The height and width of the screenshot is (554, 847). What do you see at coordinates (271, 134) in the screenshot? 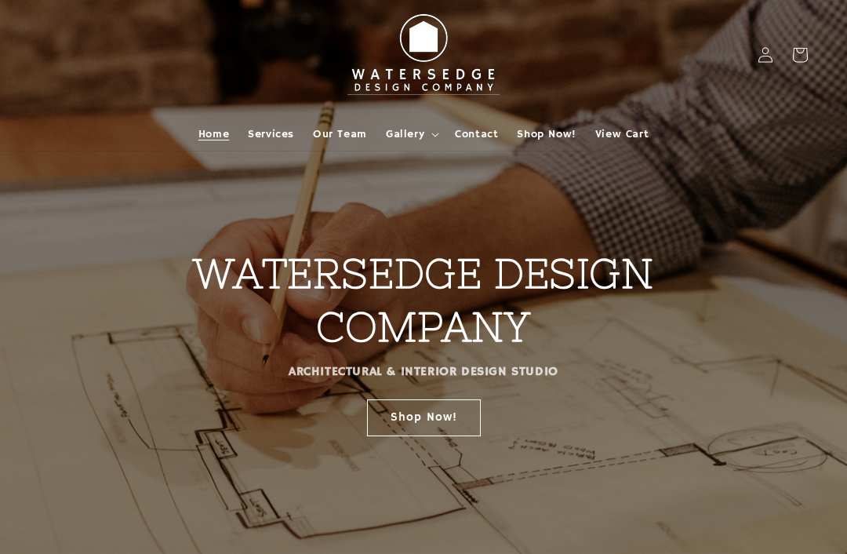
I see `span: Services` at bounding box center [271, 134].